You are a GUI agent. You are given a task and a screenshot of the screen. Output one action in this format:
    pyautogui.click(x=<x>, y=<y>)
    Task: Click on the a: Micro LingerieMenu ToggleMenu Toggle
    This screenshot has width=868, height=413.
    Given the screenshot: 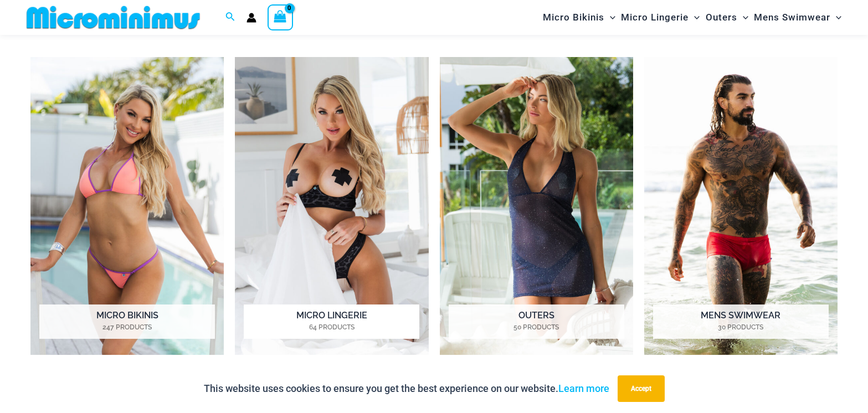 What is the action you would take?
    pyautogui.click(x=660, y=17)
    